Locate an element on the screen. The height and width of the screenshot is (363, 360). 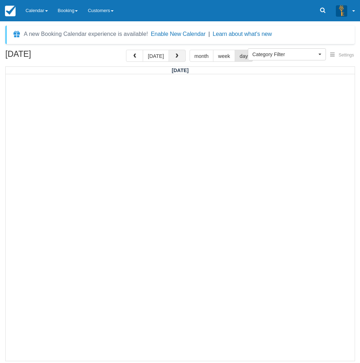
a: Learn about what's new is located at coordinates (242, 34).